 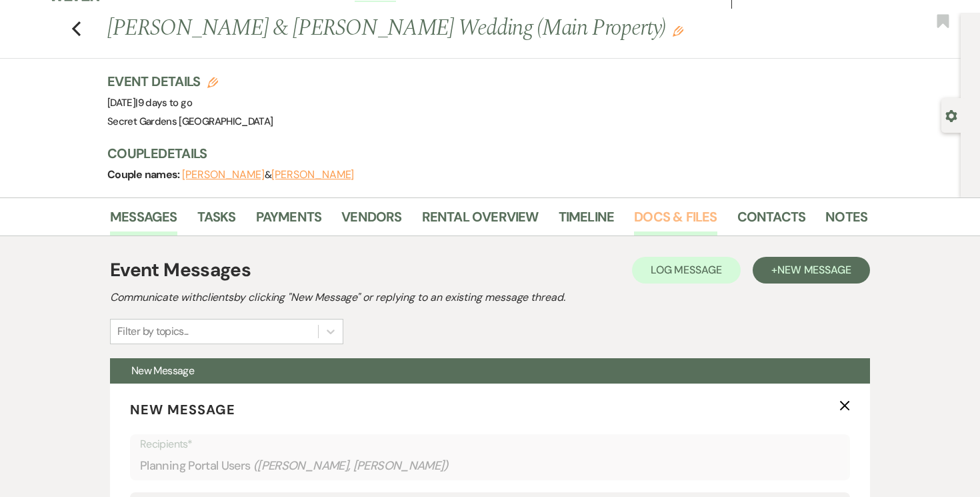 What do you see at coordinates (480, 221) in the screenshot?
I see `a: Rental Overview` at bounding box center [480, 221].